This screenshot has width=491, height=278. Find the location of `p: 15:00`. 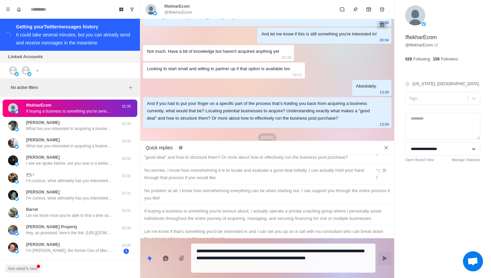

p: 15:00 is located at coordinates (126, 245).